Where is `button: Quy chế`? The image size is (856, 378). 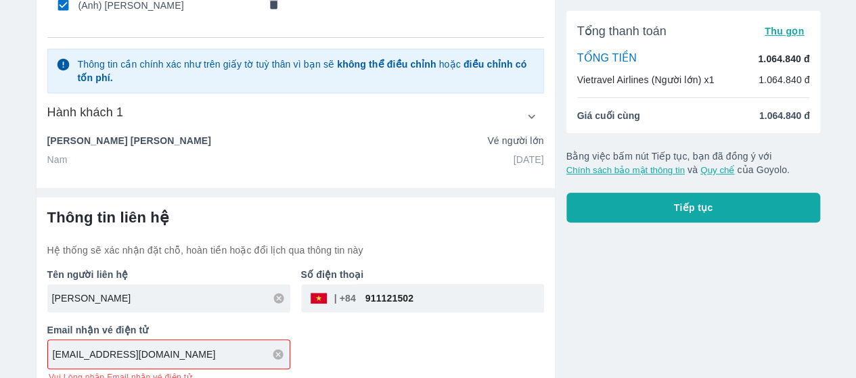
button: Quy chế is located at coordinates (717, 170).